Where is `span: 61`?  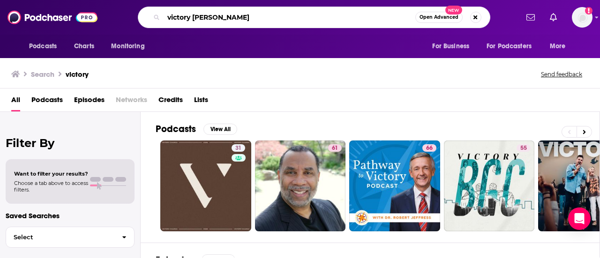
span: 61 is located at coordinates (335, 149).